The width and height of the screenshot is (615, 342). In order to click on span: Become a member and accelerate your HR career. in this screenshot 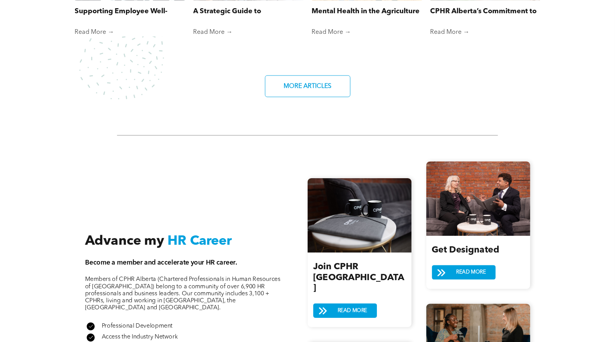, I will do `click(161, 263)`.